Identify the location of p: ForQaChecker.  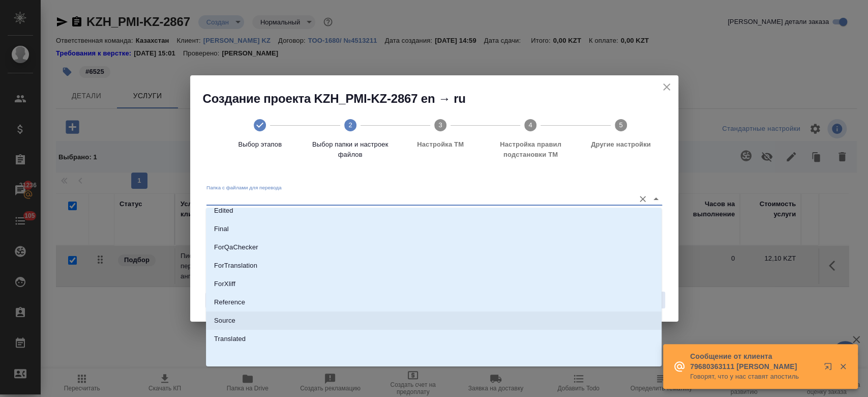
(236, 247).